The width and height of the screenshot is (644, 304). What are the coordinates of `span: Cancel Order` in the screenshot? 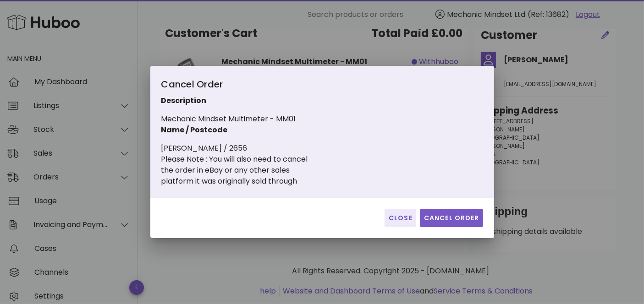 It's located at (451, 218).